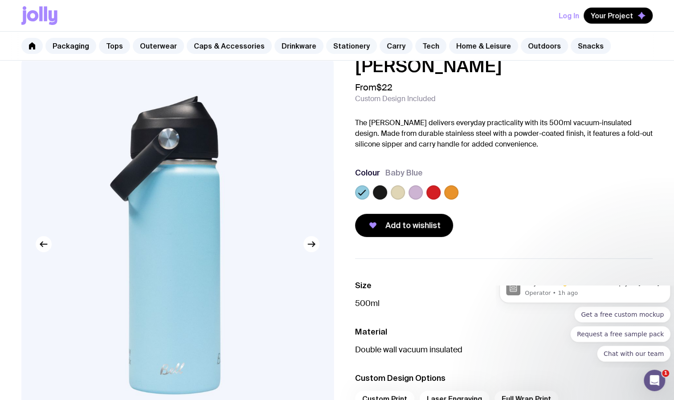  Describe the element at coordinates (504, 350) in the screenshot. I see `p: Double wall vacuum insulated` at that location.